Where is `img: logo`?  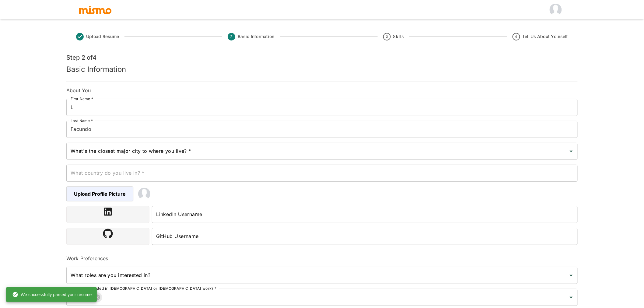 img: logo is located at coordinates (95, 10).